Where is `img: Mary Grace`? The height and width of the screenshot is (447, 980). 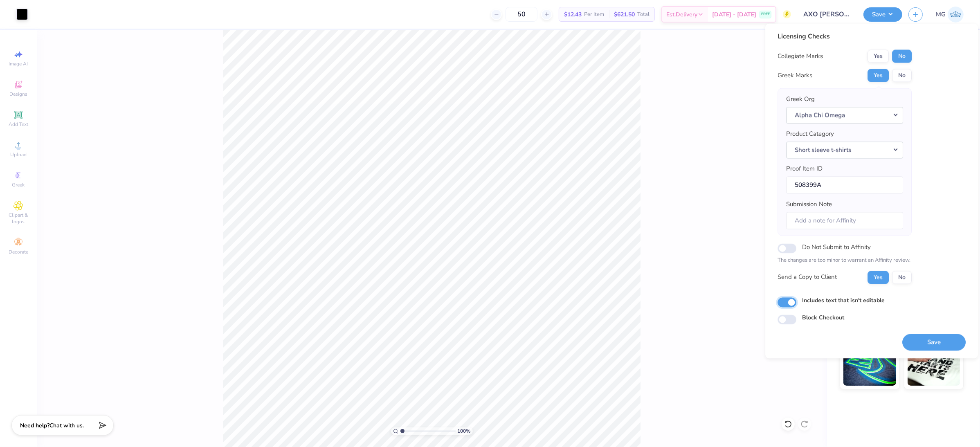 img: Mary Grace is located at coordinates (955, 14).